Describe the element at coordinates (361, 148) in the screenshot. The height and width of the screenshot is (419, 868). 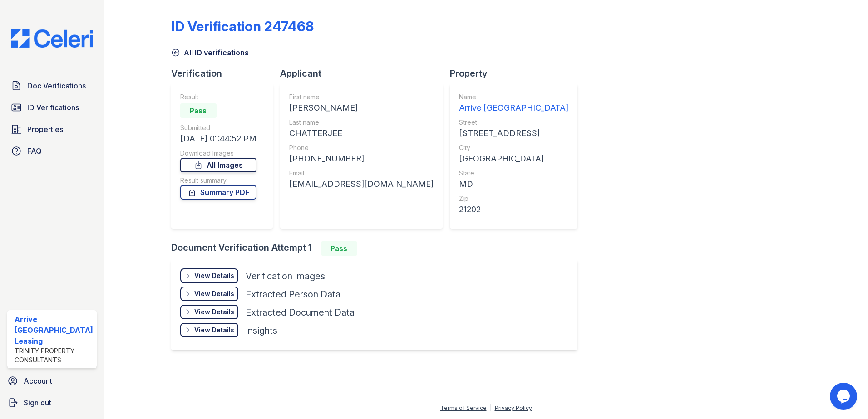
I see `div: Phone` at that location.